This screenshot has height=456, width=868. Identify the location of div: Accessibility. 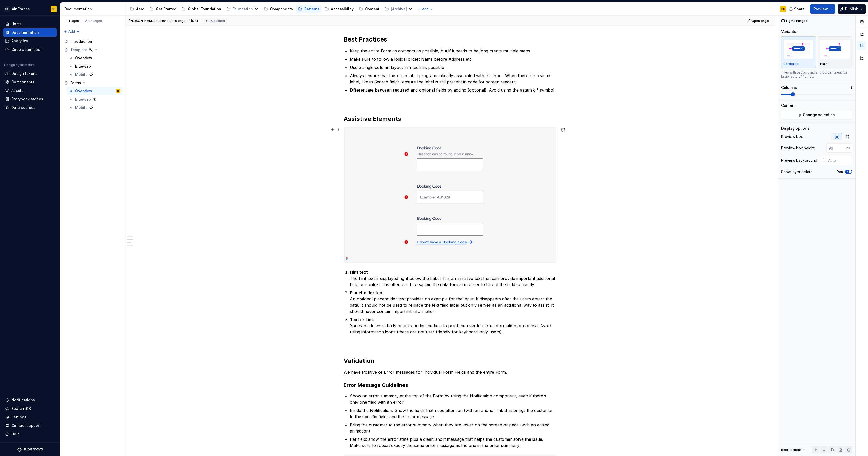
(342, 9).